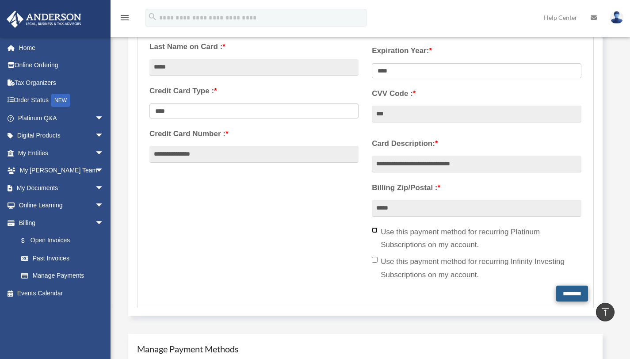  I want to click on i: search, so click(152, 17).